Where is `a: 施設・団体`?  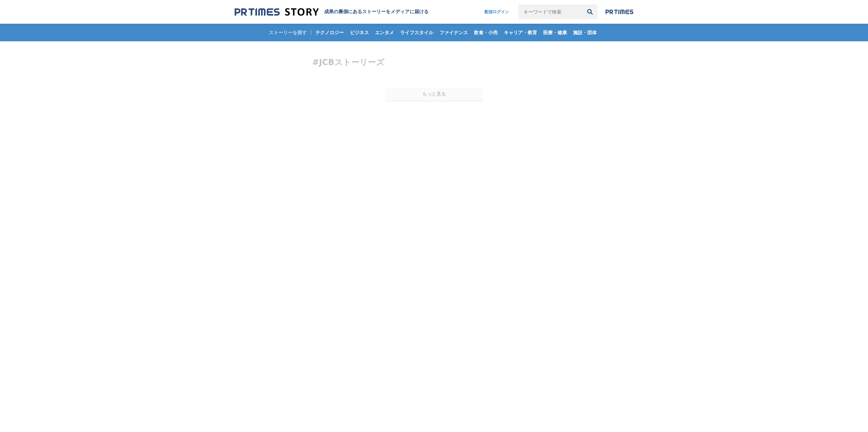
a: 施設・団体 is located at coordinates (585, 33).